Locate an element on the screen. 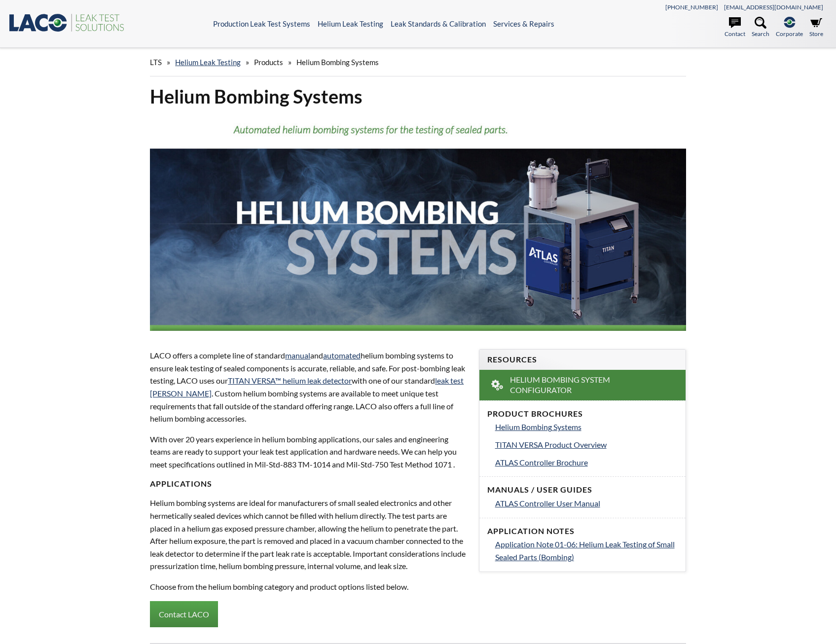 The width and height of the screenshot is (836, 644). span: Application Note 01-06: Helium Leak Testing of Small Sealed Parts (Bombing) is located at coordinates (585, 550).